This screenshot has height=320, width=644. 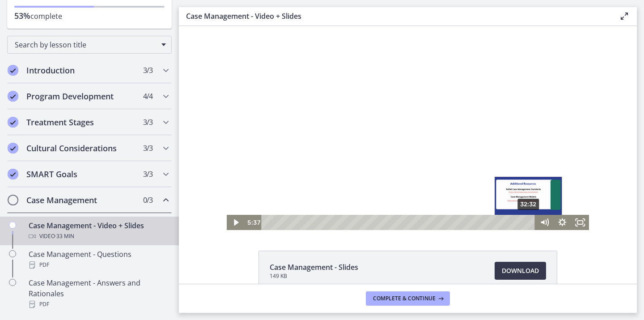 What do you see at coordinates (86, 45) in the screenshot?
I see `span: Search by lesson title` at bounding box center [86, 45].